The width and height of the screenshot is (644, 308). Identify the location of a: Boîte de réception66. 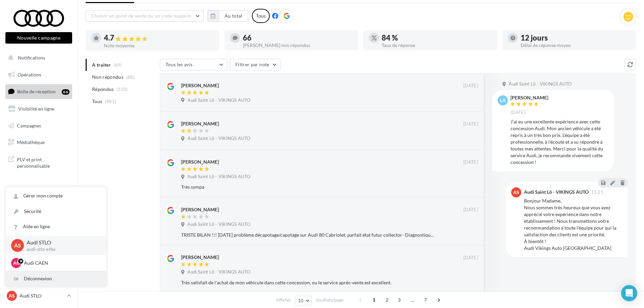
(39, 91).